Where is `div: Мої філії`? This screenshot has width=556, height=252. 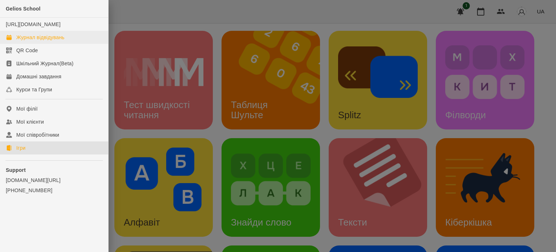
div: Мої філії is located at coordinates (27, 109).